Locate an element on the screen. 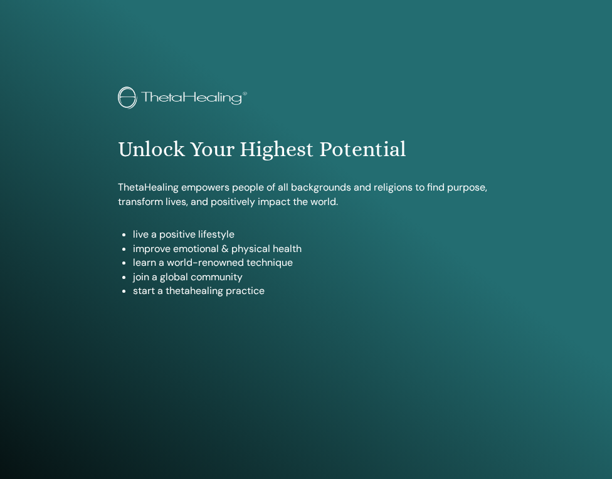 The height and width of the screenshot is (479, 612). h1: Unlock Your Highest Potential is located at coordinates (306, 149).